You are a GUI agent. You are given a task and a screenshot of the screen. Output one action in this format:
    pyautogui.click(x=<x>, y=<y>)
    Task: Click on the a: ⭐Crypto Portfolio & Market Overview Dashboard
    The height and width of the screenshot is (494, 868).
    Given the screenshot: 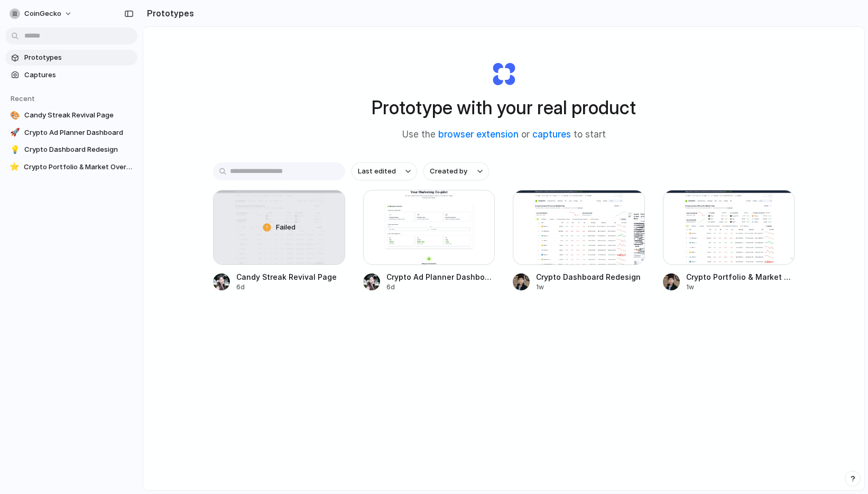 What is the action you would take?
    pyautogui.click(x=71, y=168)
    